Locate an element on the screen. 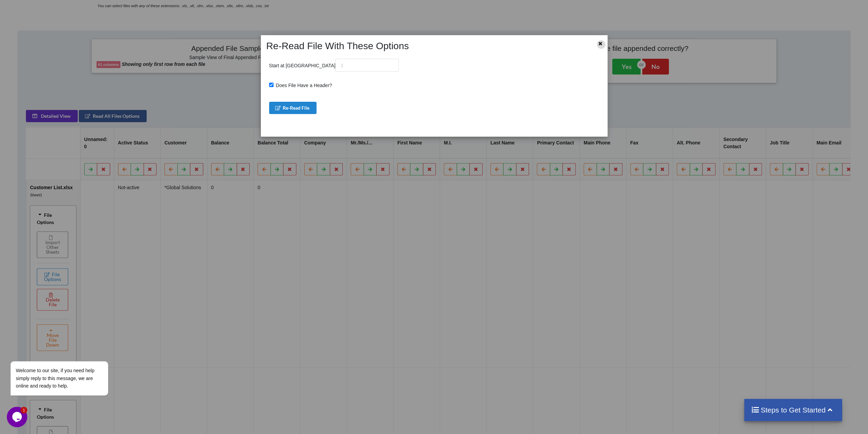 This screenshot has height=434, width=868. h4: Steps to Get Started is located at coordinates (793, 410).